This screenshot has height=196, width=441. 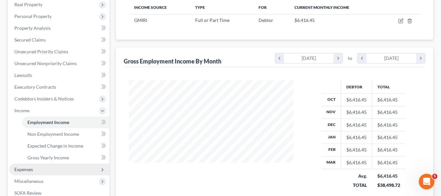 I want to click on th: Jan, so click(x=331, y=137).